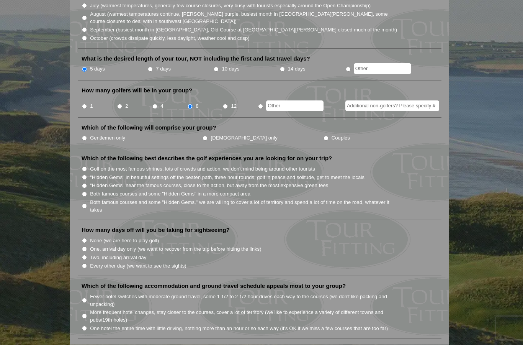 The image size is (523, 345). What do you see at coordinates (230, 6) in the screenshot?
I see `label: July (warmest temperatures, generally few course closures, very busy with tourists especially aro...` at bounding box center [230, 6].